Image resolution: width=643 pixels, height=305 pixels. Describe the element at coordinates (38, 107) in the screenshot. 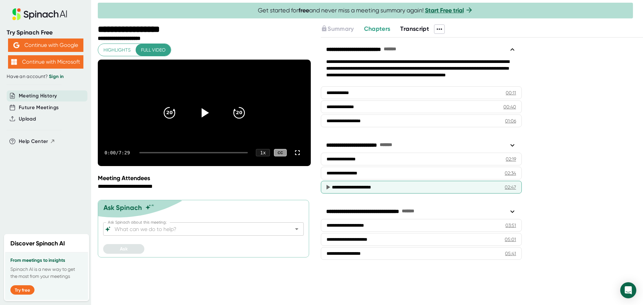

I see `span: Future Meetings` at that location.